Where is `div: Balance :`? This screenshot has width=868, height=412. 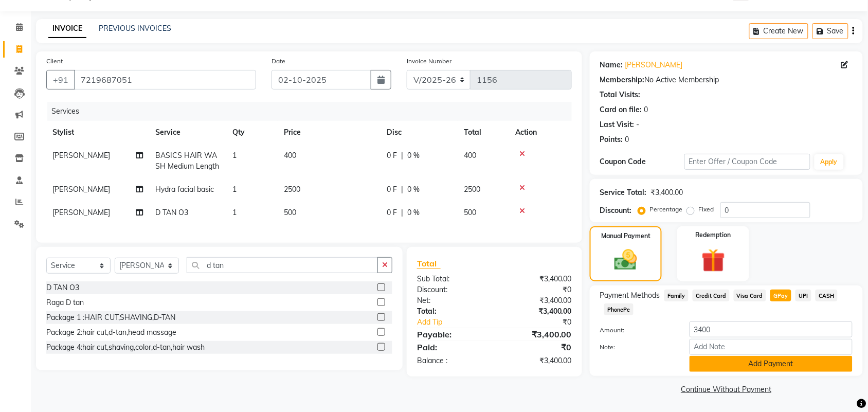
div: Balance : is located at coordinates (452, 361).